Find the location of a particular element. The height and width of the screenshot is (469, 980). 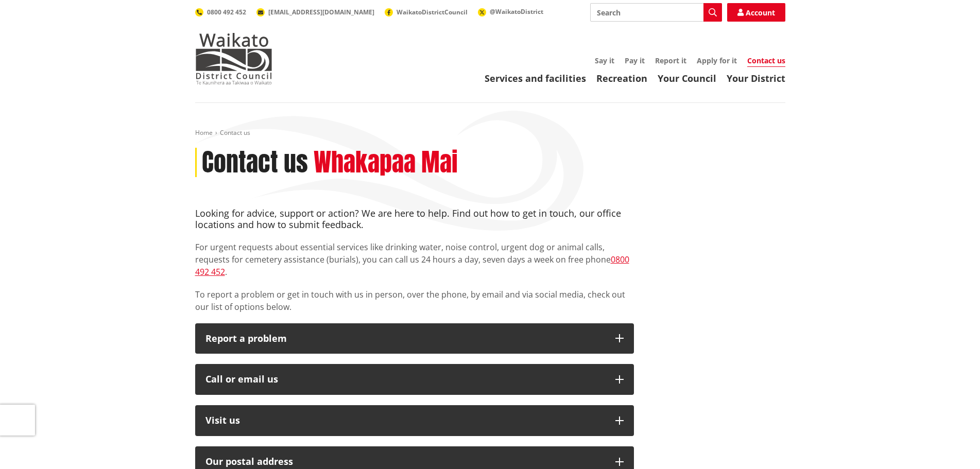

a: Pay it is located at coordinates (634, 60).